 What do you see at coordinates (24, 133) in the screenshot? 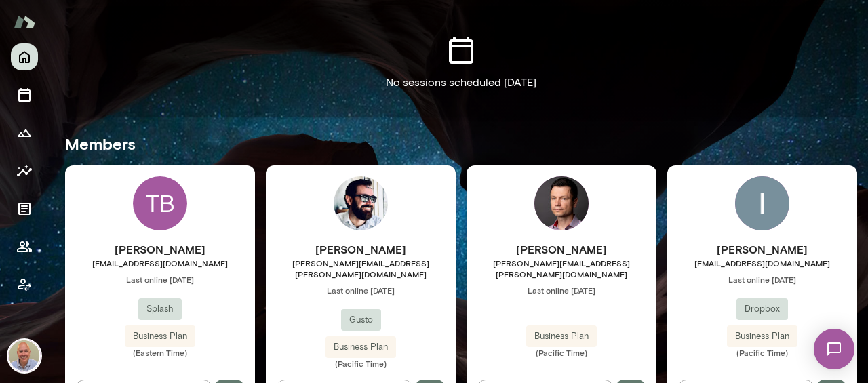
I see `button: Growth Plan` at bounding box center [24, 133].